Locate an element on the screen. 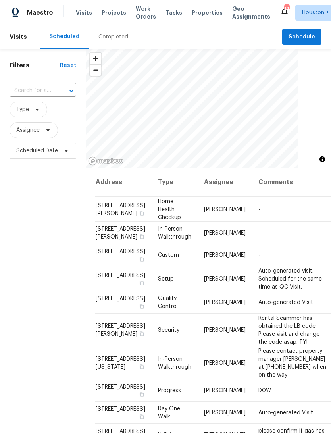  span: D0W is located at coordinates (265, 391).